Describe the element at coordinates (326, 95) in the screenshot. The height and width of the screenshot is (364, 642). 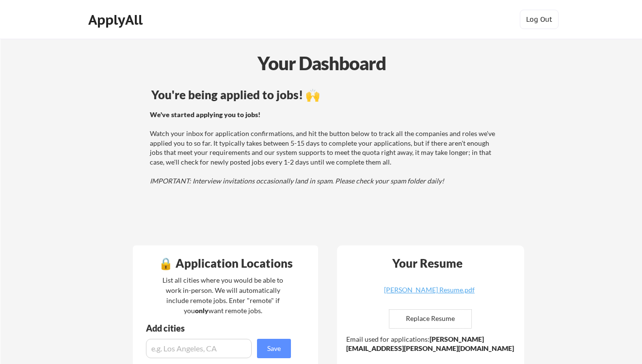
I see `div: You're being applied to jobs! 🙌` at that location.